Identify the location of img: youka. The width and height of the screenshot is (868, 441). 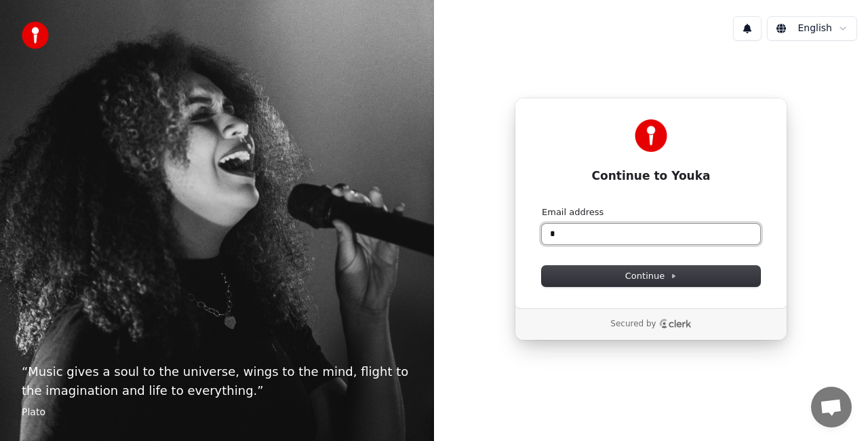
(35, 35).